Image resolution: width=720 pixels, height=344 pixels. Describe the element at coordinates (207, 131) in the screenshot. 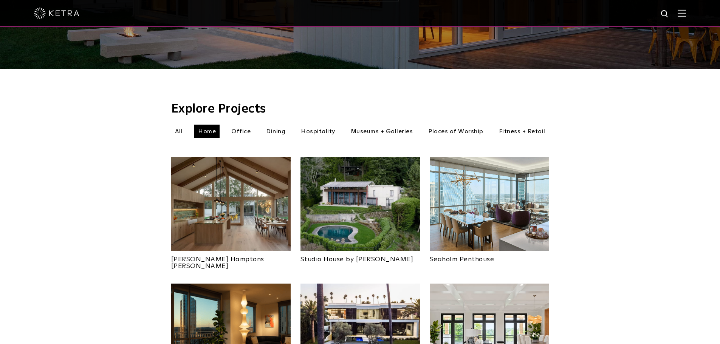

I see `li: Home` at that location.